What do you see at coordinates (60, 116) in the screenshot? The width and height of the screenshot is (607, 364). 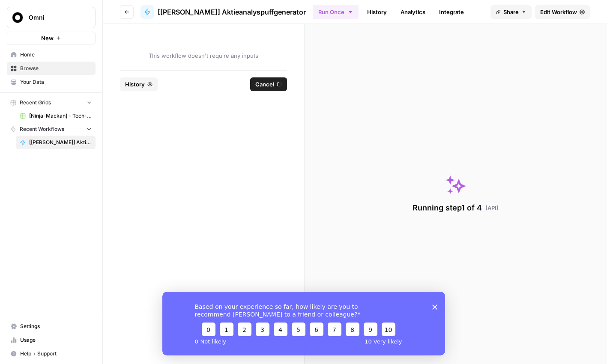 I see `span: [Ninja-Mackan] - Tech-kategoriseraren Grid` at bounding box center [60, 116].